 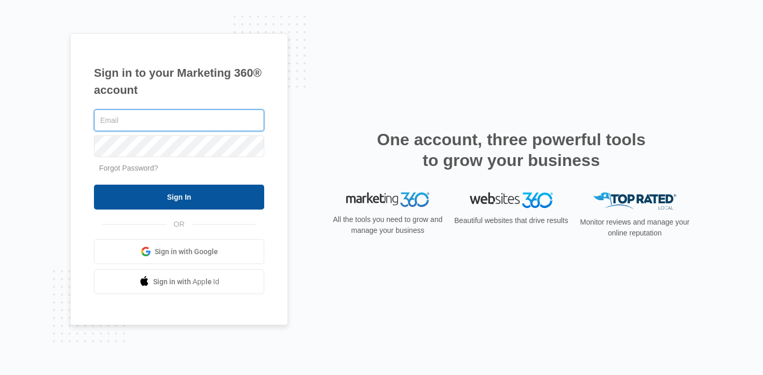 I want to click on img: Top Rated Local, so click(x=635, y=201).